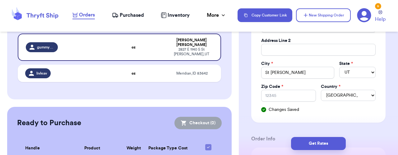 The image size is (398, 155). I want to click on a: Purchased, so click(128, 15).